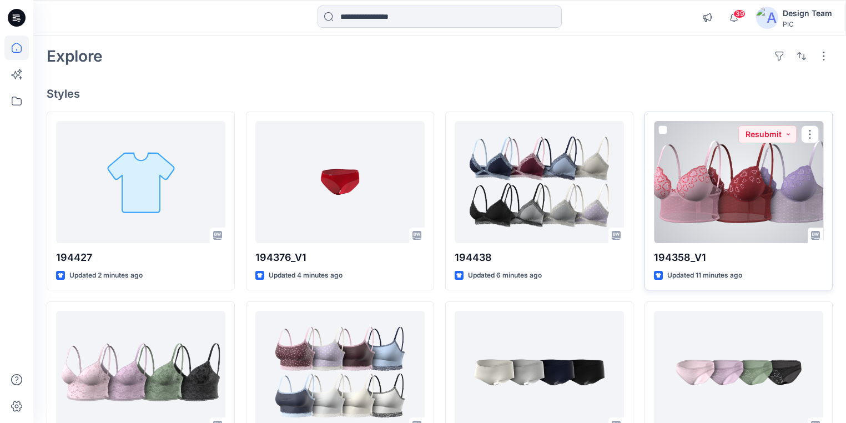 This screenshot has height=423, width=846. What do you see at coordinates (106, 275) in the screenshot?
I see `p: Updated 2 minutes ago` at bounding box center [106, 275].